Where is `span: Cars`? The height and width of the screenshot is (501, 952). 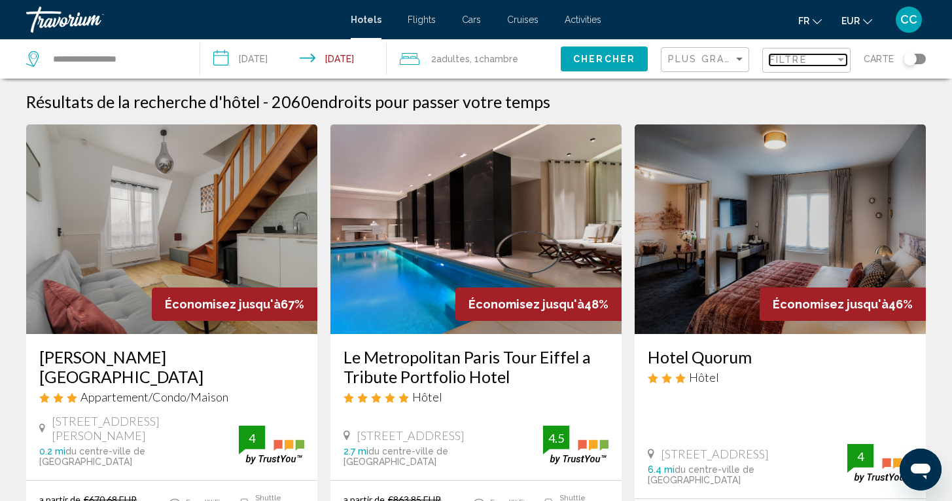
span: Cars is located at coordinates (471, 20).